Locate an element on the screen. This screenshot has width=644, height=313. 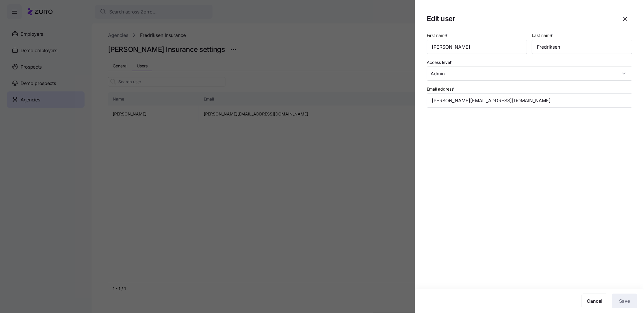
input: Select access level is located at coordinates (529, 73).